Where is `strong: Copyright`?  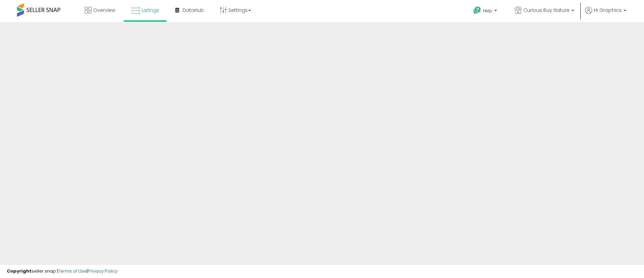 strong: Copyright is located at coordinates (19, 271).